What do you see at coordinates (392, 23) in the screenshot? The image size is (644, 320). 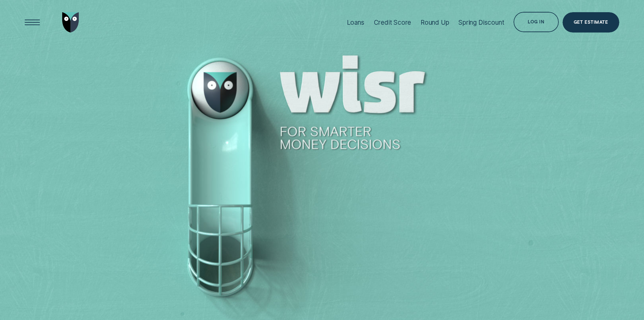 I see `div: Credit Score` at bounding box center [392, 23].